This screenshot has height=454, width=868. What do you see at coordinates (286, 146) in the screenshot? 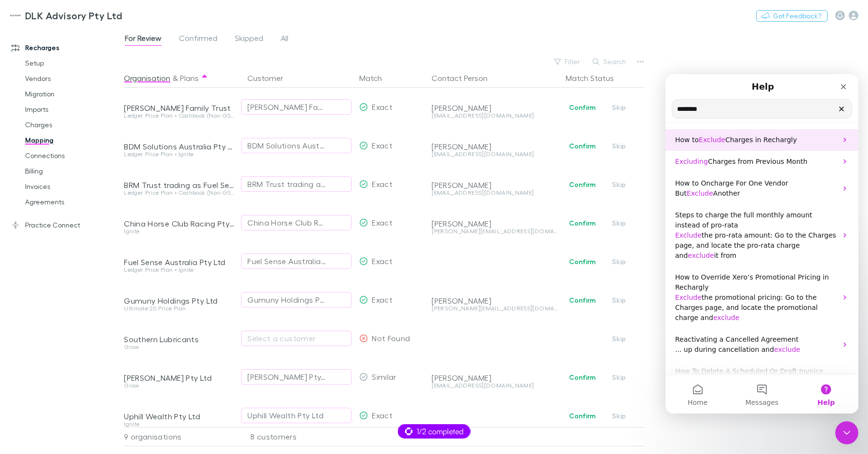
I see `div: BDM Solutions Australia Pty Ltd` at bounding box center [286, 146].